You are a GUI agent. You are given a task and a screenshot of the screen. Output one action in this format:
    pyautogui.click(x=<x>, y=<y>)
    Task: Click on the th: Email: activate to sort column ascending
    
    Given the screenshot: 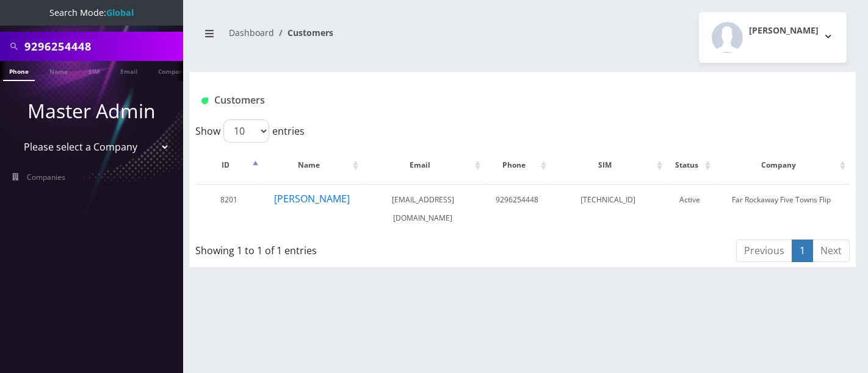 What is the action you would take?
    pyautogui.click(x=423, y=166)
    